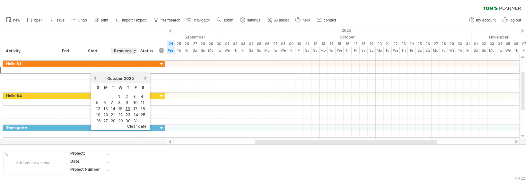 The image size is (526, 181). I want to click on a: log out, so click(512, 20).